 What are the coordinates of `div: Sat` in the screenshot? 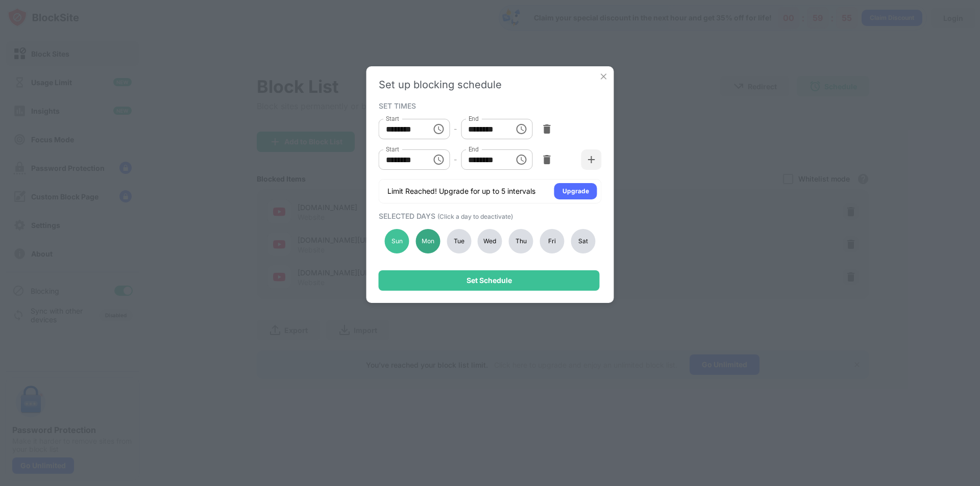 It's located at (583, 241).